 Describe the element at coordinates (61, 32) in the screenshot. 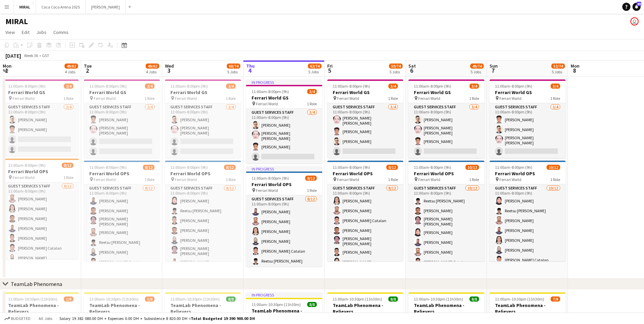

I see `span: Comms` at that location.